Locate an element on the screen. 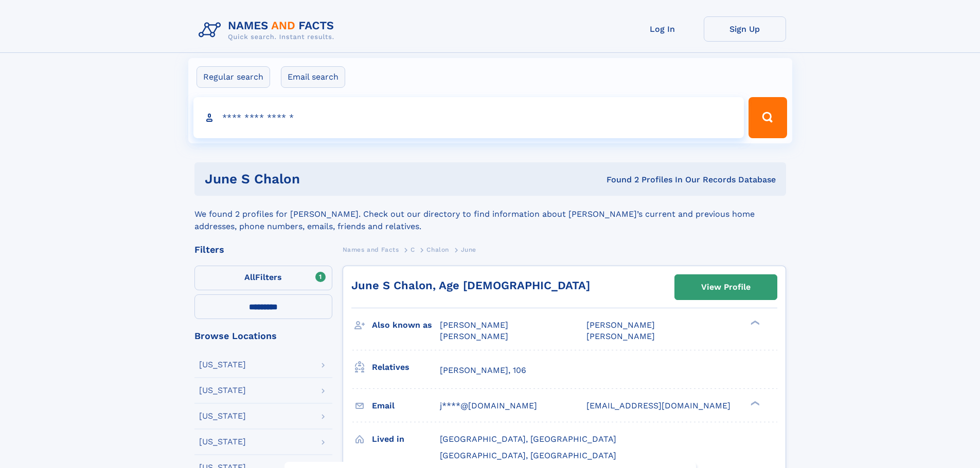 The image size is (980, 468). h3: Email is located at coordinates (406, 406).